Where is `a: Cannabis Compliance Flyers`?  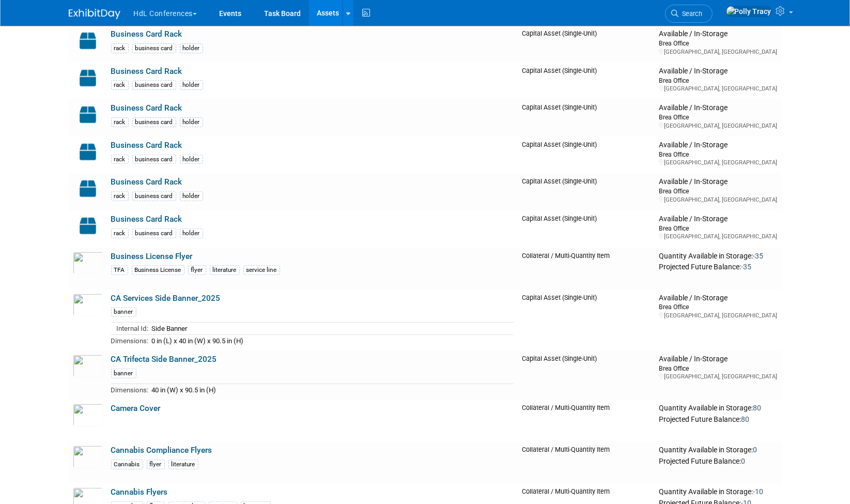 a: Cannabis Compliance Flyers is located at coordinates (162, 450).